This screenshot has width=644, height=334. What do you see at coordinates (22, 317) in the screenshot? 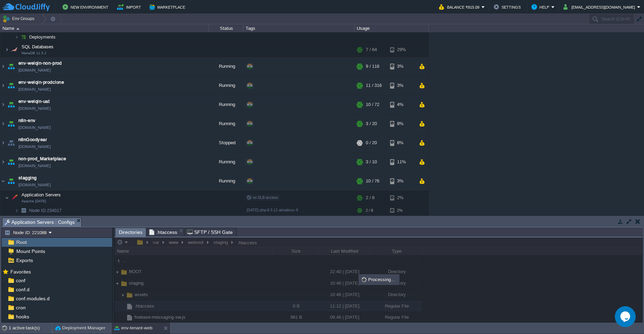
I see `a: hooks` at bounding box center [22, 317].